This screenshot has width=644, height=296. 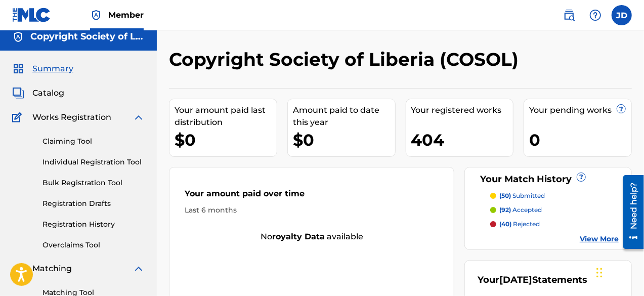 I want to click on p: rejected, so click(x=519, y=224).